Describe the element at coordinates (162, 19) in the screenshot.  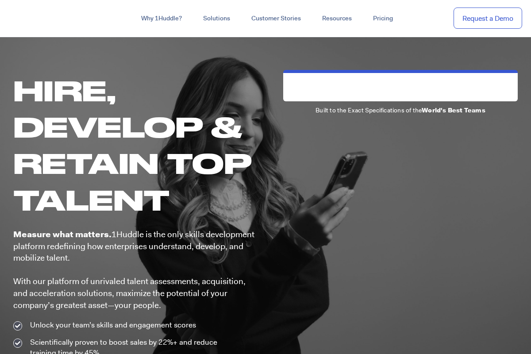
I see `a: Why 1Huddle?` at that location.